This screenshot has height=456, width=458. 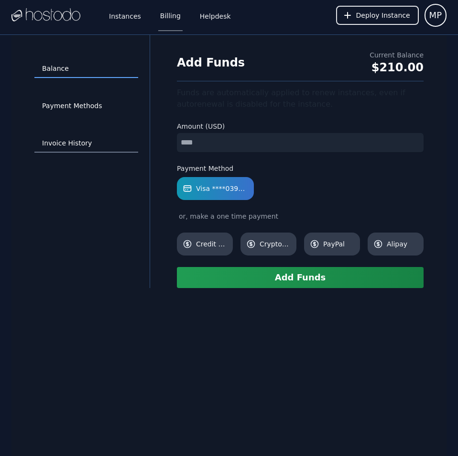 I want to click on h1: Add Funds, so click(x=211, y=63).